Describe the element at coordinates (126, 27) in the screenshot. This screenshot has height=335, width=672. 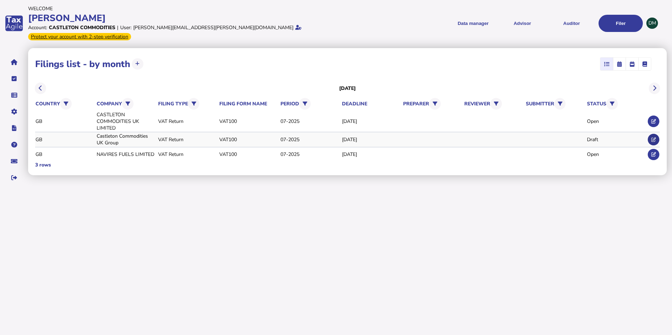
I see `div: User:` at that location.